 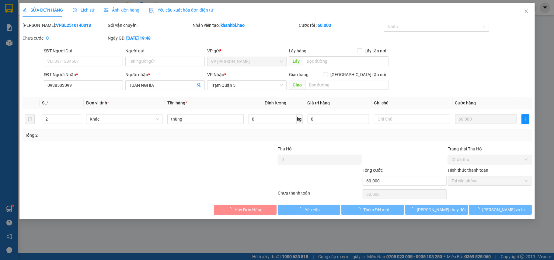 What do you see at coordinates (312, 210) in the screenshot?
I see `span: Yêu cầu` at bounding box center [312, 210].